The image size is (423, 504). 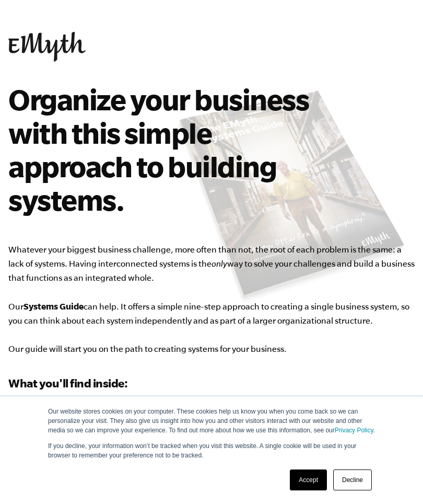 What do you see at coordinates (354, 430) in the screenshot?
I see `a: Privacy Policy` at bounding box center [354, 430].